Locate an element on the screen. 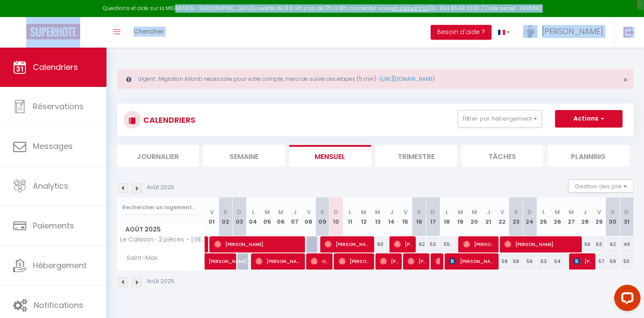 This screenshot has height=318, width=644. button: Close is located at coordinates (625, 80).